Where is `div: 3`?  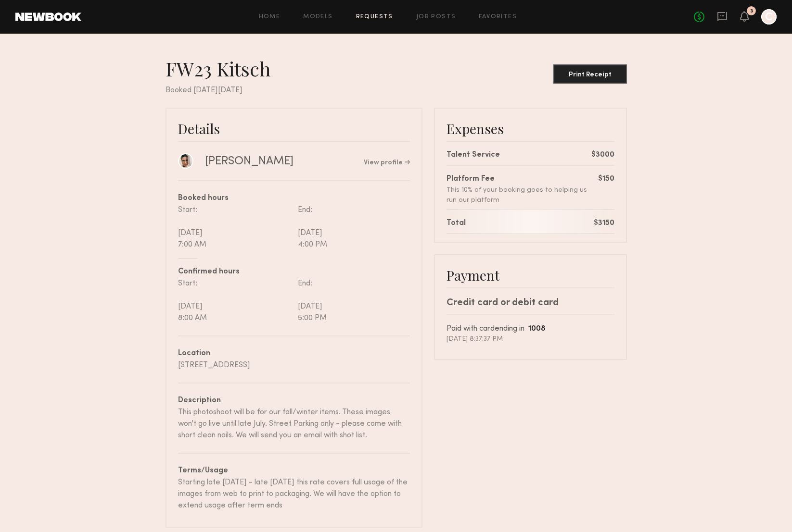
div: 3 is located at coordinates (752, 11).